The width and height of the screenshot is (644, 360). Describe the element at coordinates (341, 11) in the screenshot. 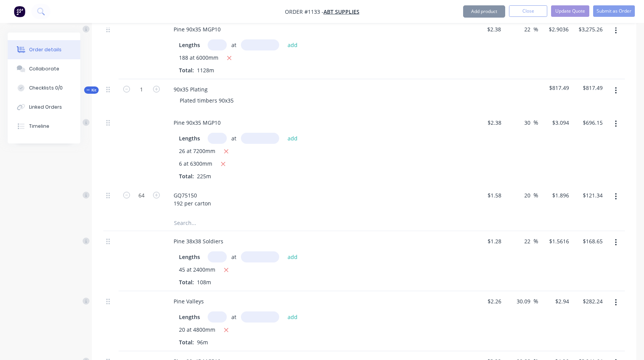

I see `a: ABT Supplies` at that location.